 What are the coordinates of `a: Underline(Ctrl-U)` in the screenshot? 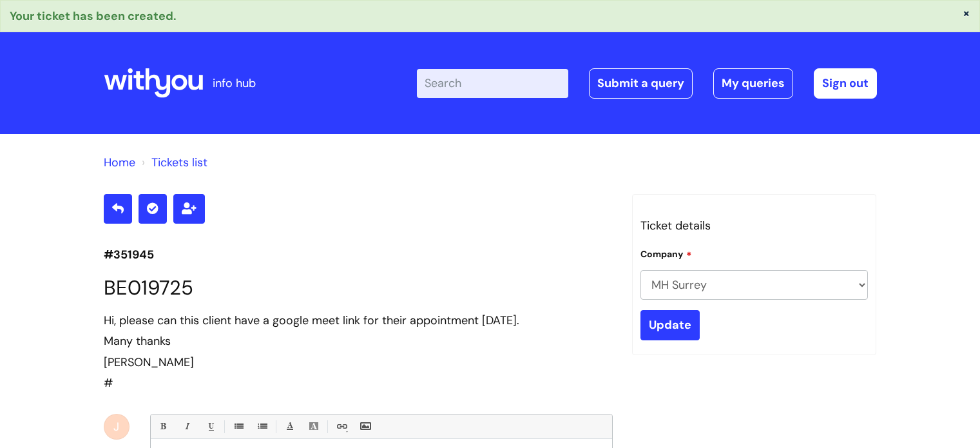 It's located at (210, 426).